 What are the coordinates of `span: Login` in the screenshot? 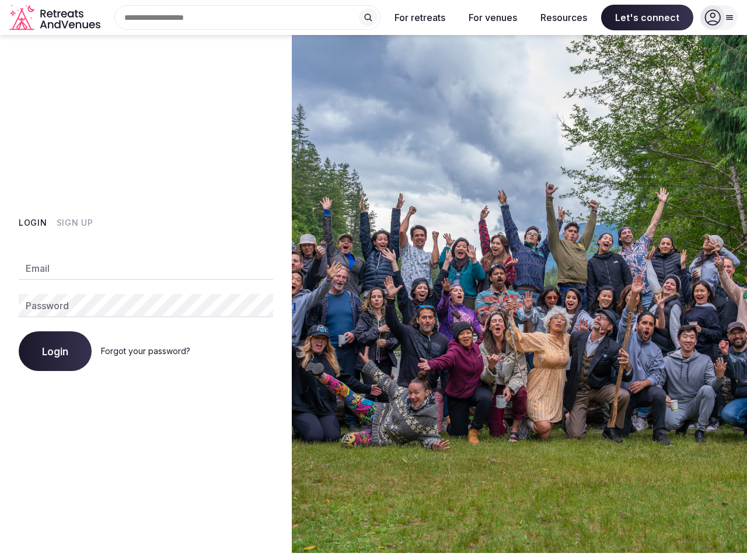 It's located at (55, 351).